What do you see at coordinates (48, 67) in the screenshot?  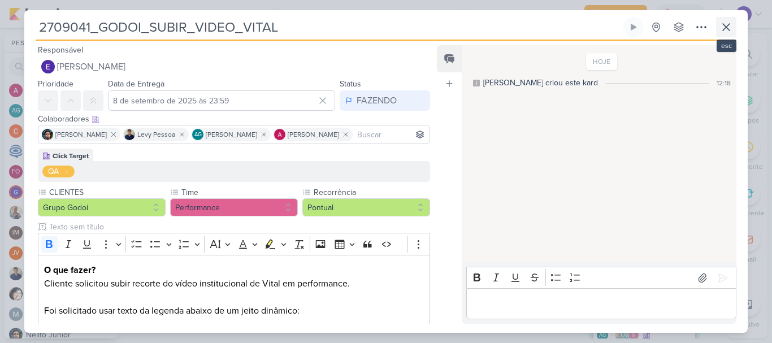 I see `img: Eduardo Quaresma` at bounding box center [48, 67].